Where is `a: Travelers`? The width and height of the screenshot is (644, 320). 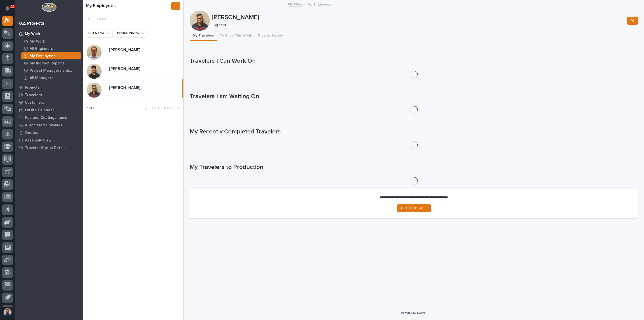
a: Travelers is located at coordinates (49, 95).